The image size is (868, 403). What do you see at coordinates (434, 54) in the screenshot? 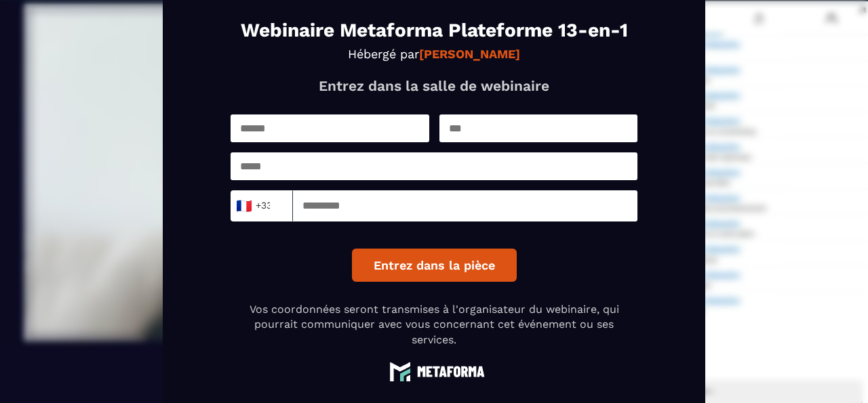
I see `p: Hébergé par` at bounding box center [434, 54].